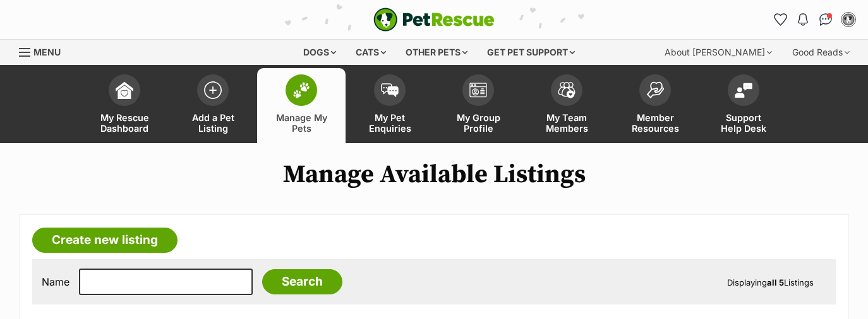 This screenshot has width=868, height=319. Describe the element at coordinates (803, 20) in the screenshot. I see `img: notifications-46538b983faf8c2785f20acdc204bb7945ddae34d4c08c2a6579f10ce5e182be.svg` at that location.